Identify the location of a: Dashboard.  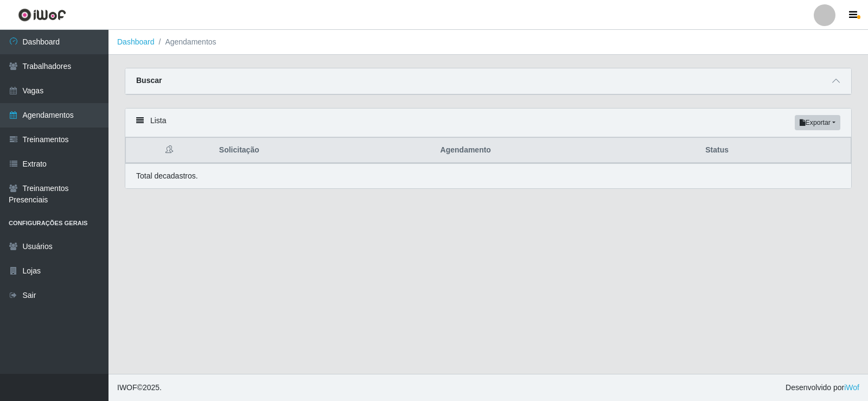
(135, 42).